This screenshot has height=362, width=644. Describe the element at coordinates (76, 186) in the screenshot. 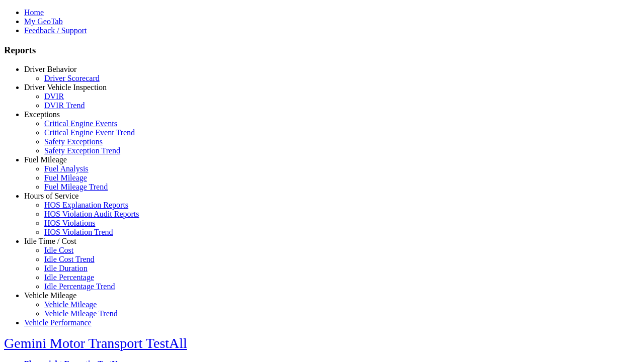

I see `a: Fuel Mileage Trend` at that location.